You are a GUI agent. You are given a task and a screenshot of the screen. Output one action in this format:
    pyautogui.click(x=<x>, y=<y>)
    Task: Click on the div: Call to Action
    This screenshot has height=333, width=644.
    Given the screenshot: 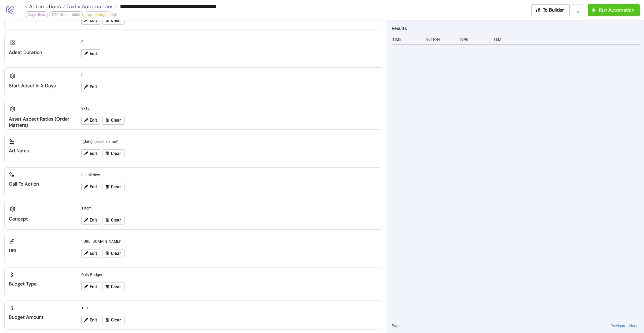 What is the action you would take?
    pyautogui.click(x=41, y=184)
    